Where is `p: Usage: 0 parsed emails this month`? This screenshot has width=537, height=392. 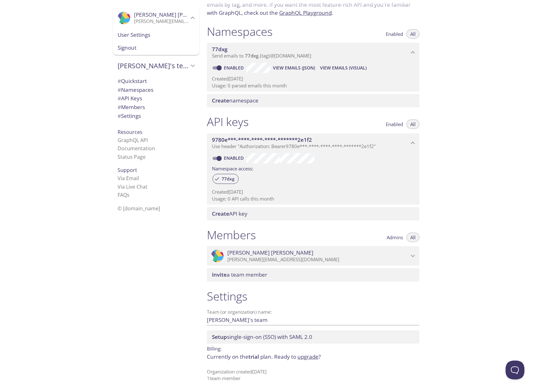
p: Usage: 0 parsed emails this month is located at coordinates (313, 86).